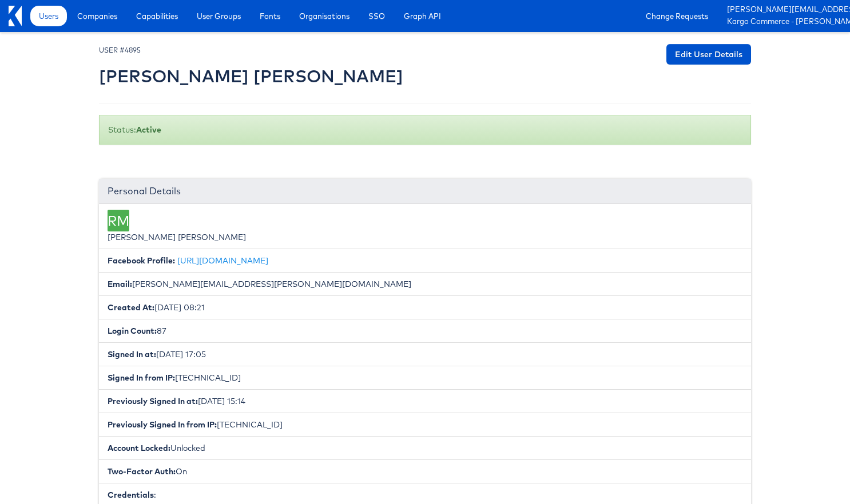  What do you see at coordinates (218, 16) in the screenshot?
I see `span: User Groups` at bounding box center [218, 16].